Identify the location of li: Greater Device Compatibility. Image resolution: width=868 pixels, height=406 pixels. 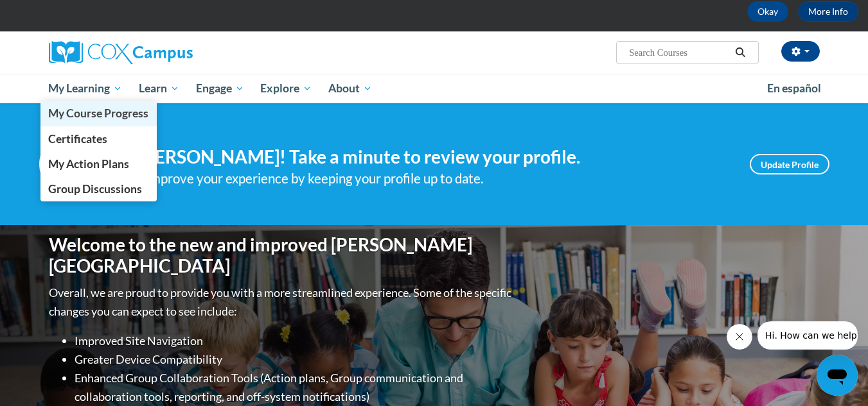
(294, 360).